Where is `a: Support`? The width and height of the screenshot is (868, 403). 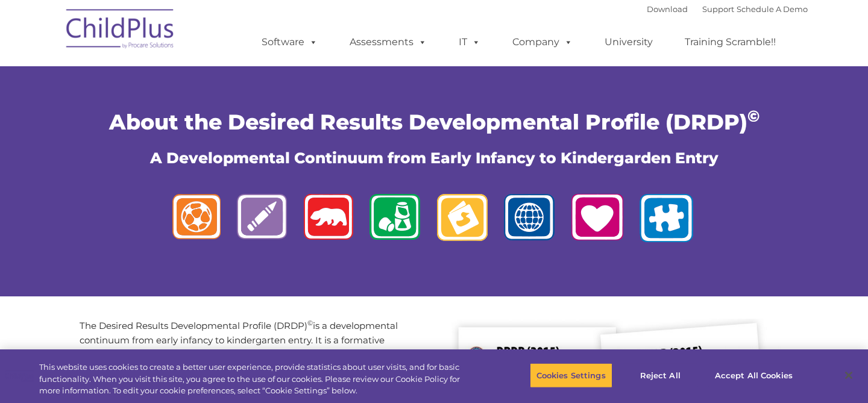
a: Support is located at coordinates (718, 9).